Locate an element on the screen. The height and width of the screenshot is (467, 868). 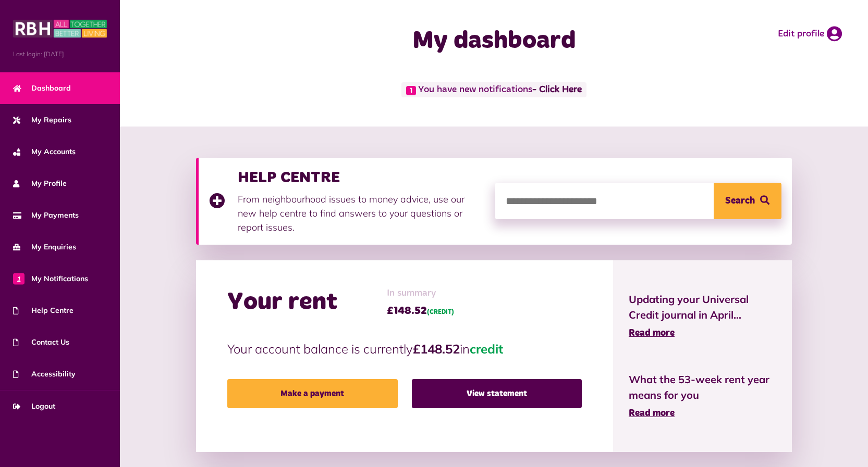
span: My Payments is located at coordinates (46, 215).